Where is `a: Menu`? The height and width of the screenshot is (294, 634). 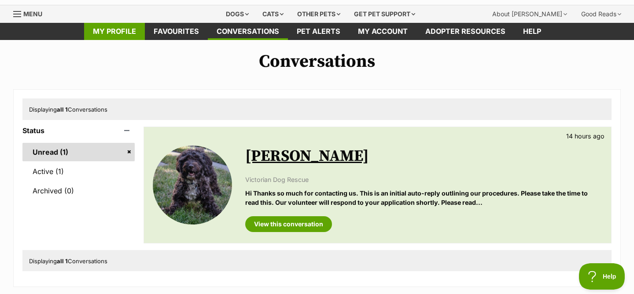 a: Menu is located at coordinates (31, 13).